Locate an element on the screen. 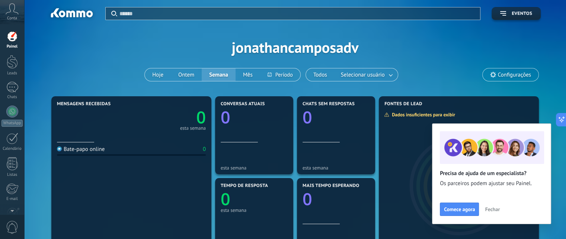 The width and height of the screenshot is (566, 239). div: Listas is located at coordinates (12, 175).